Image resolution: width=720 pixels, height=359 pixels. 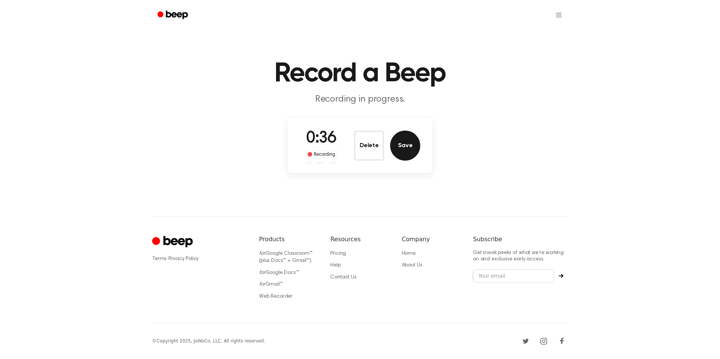 What do you see at coordinates (520, 239) in the screenshot?
I see `h6: Subscribe` at bounding box center [520, 239].